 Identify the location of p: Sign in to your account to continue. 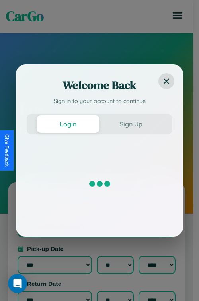
(100, 102).